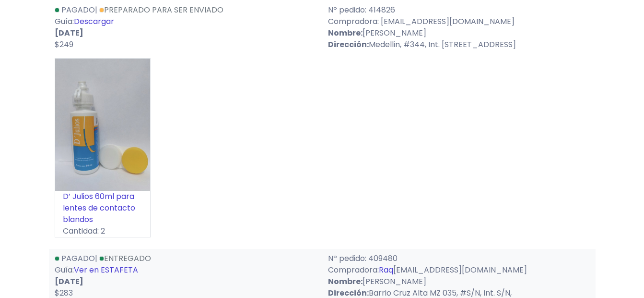  What do you see at coordinates (125, 258) in the screenshot?
I see `a: Entregado` at bounding box center [125, 258].